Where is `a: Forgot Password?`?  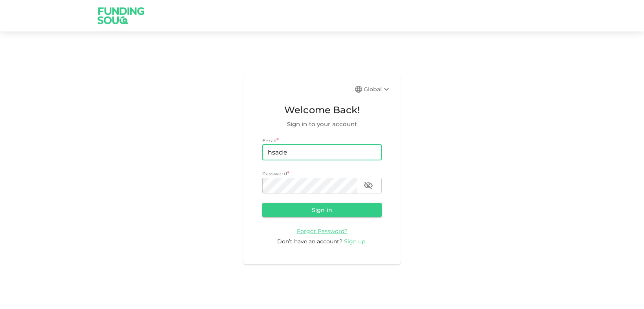 a: Forgot Password? is located at coordinates (322, 231).